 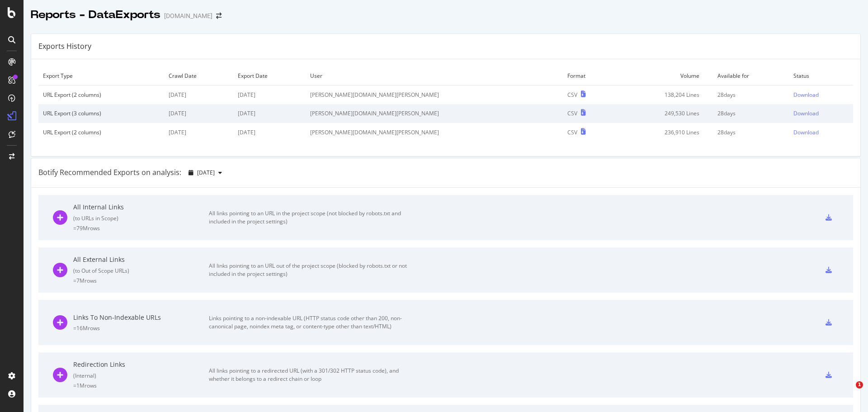 I want to click on div: ( to Out of Scope URLs ), so click(x=141, y=271).